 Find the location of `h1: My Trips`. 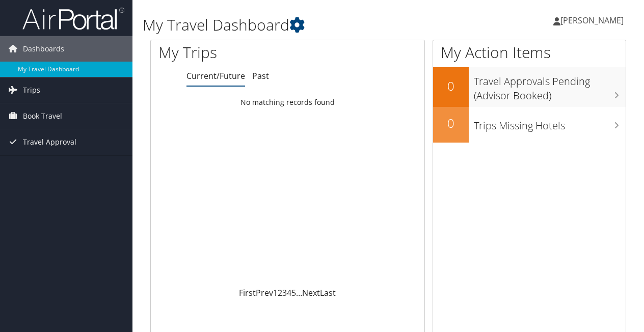

h1: My Trips is located at coordinates (230, 53).